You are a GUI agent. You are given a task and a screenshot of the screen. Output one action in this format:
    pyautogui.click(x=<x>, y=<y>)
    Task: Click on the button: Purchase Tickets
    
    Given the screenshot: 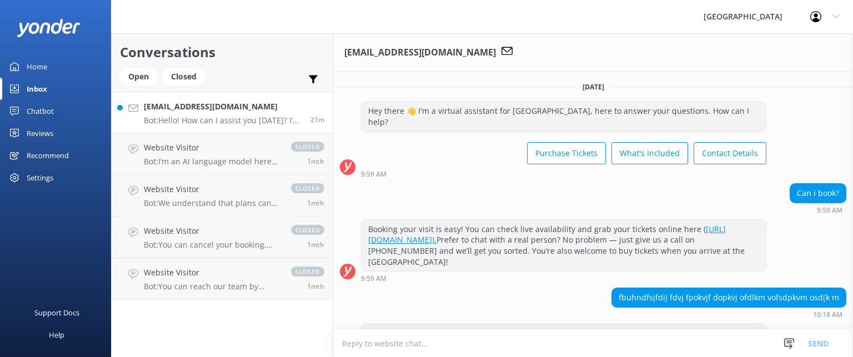 What is the action you would take?
    pyautogui.click(x=567, y=153)
    